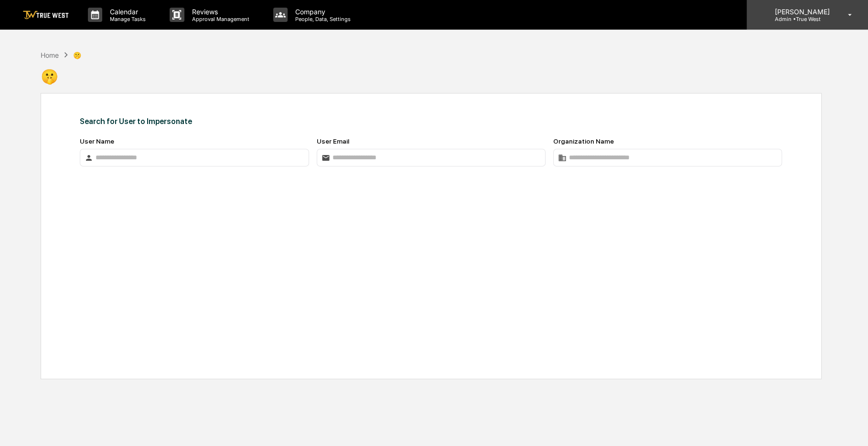 This screenshot has width=868, height=446. I want to click on p: Manage Tasks, so click(126, 19).